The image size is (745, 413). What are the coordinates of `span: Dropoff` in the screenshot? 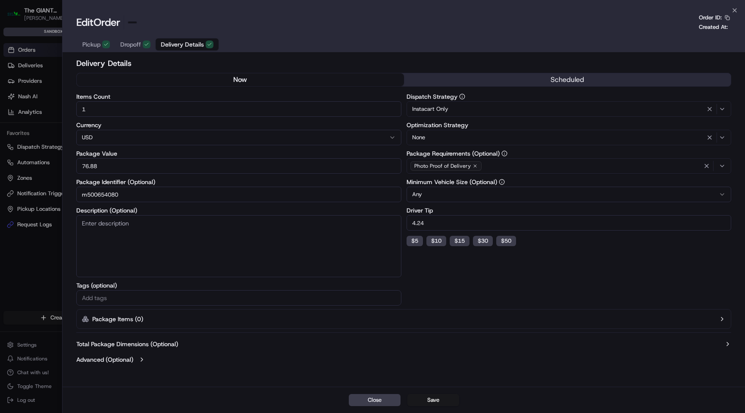 It's located at (131, 44).